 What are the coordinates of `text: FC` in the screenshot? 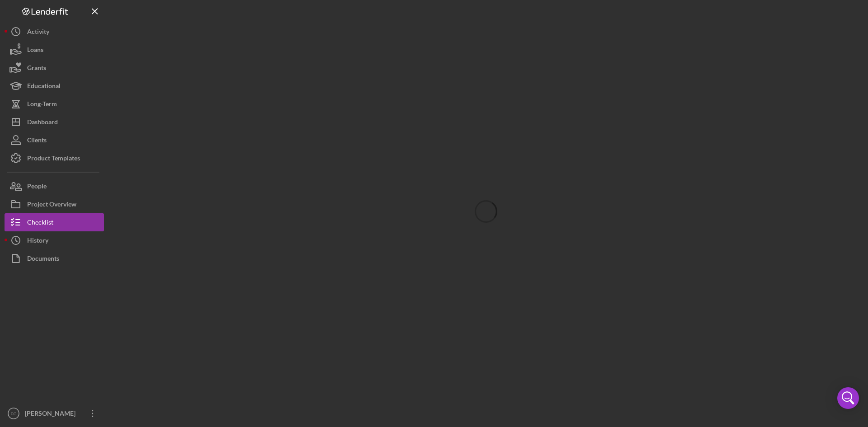 It's located at (14, 413).